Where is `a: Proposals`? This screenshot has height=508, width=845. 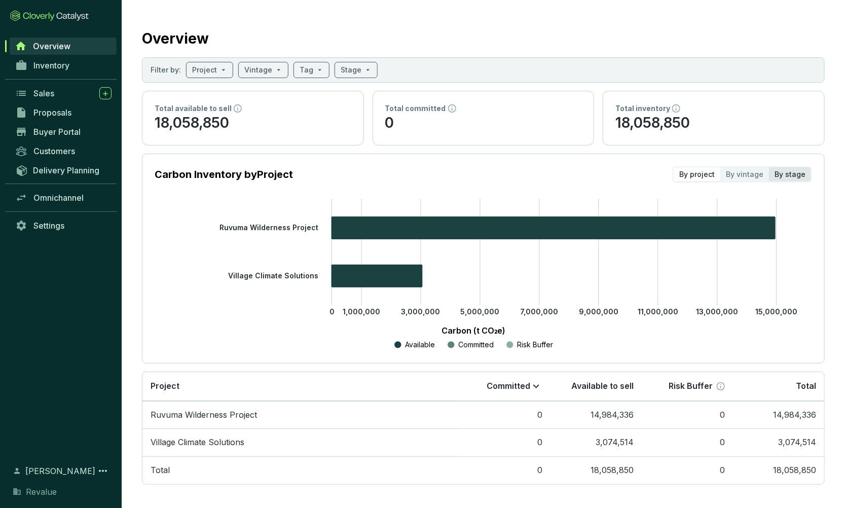 a: Proposals is located at coordinates (63, 113).